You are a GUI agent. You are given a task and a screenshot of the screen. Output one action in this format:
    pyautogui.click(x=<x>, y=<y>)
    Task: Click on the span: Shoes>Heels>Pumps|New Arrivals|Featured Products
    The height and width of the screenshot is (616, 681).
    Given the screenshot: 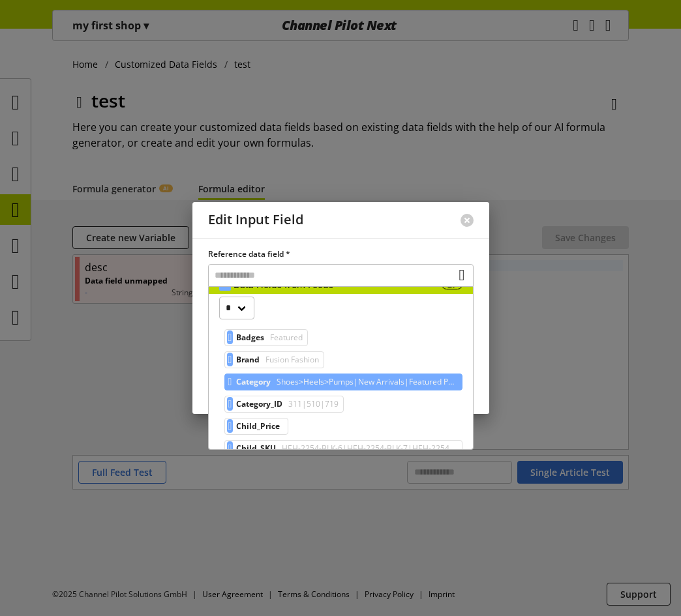 What is the action you would take?
    pyautogui.click(x=366, y=382)
    